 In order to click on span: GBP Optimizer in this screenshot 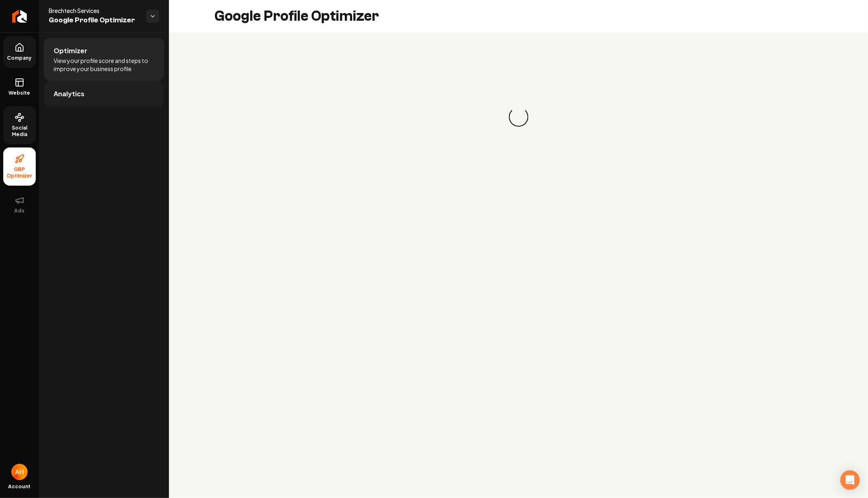, I will do `click(19, 172)`.